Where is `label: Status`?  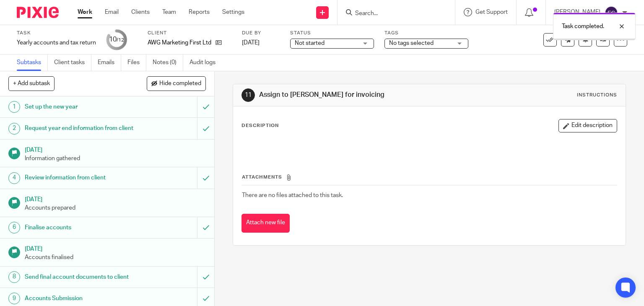 label: Status is located at coordinates (332, 33).